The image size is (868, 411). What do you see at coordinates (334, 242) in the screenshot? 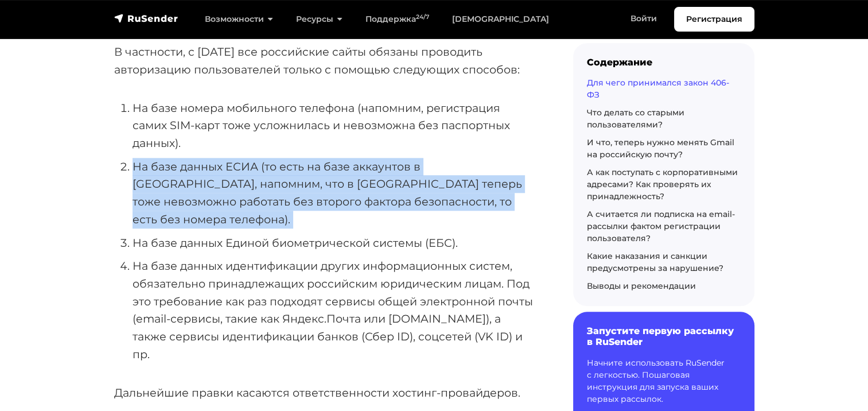
I see `li: На базе данных Единой биометрической системы (ЕБС).` at bounding box center [334, 242].